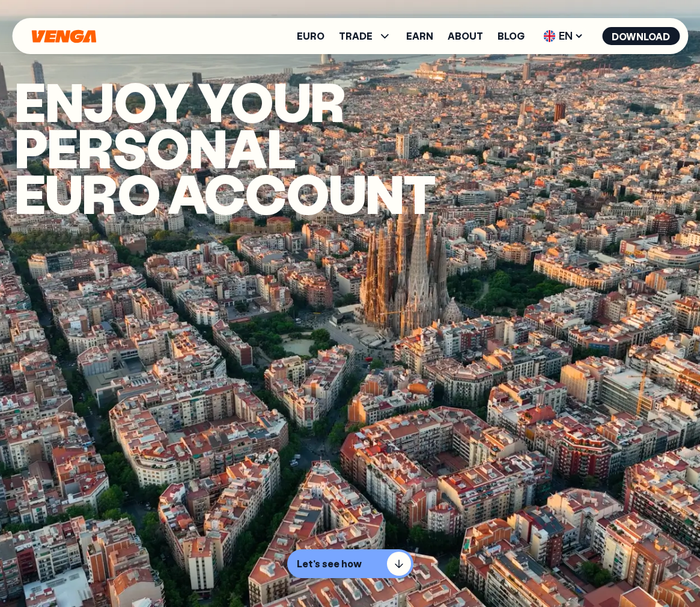 The width and height of the screenshot is (700, 607). I want to click on a: About, so click(465, 36).